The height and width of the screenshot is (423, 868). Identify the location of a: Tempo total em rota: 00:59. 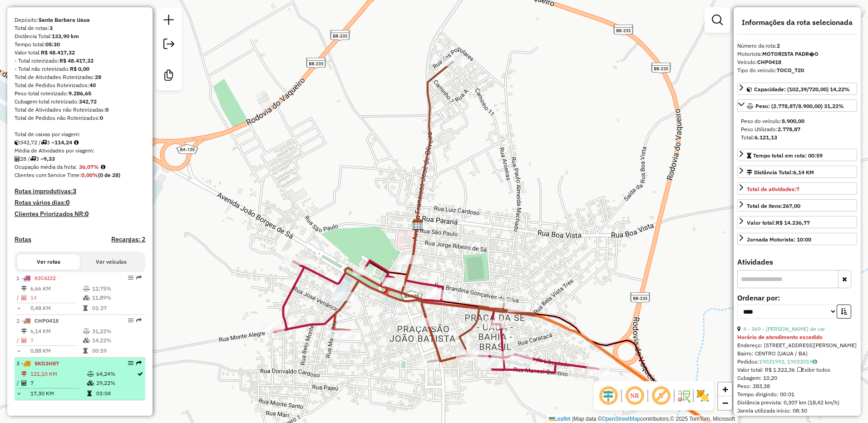
(797, 155).